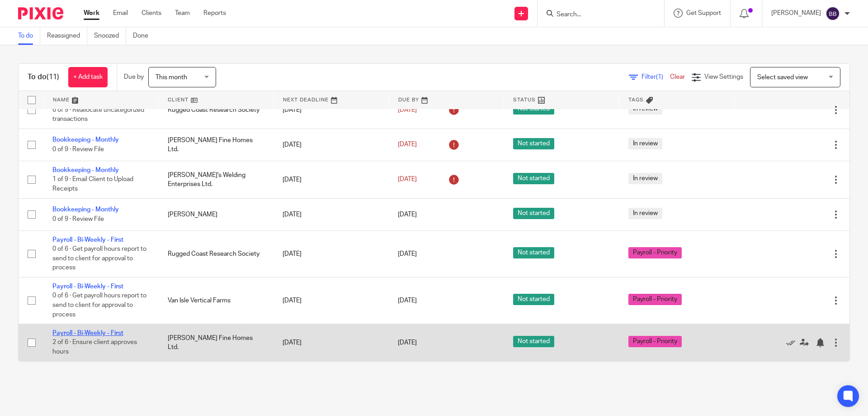 Image resolution: width=868 pixels, height=416 pixels. I want to click on img: svg%3E, so click(833, 13).